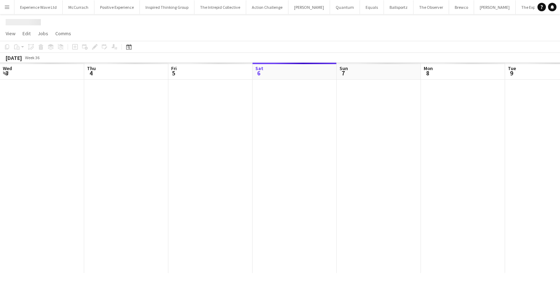 The image size is (560, 285). Describe the element at coordinates (38, 7) in the screenshot. I see `button: Experience Wave Ltd` at that location.